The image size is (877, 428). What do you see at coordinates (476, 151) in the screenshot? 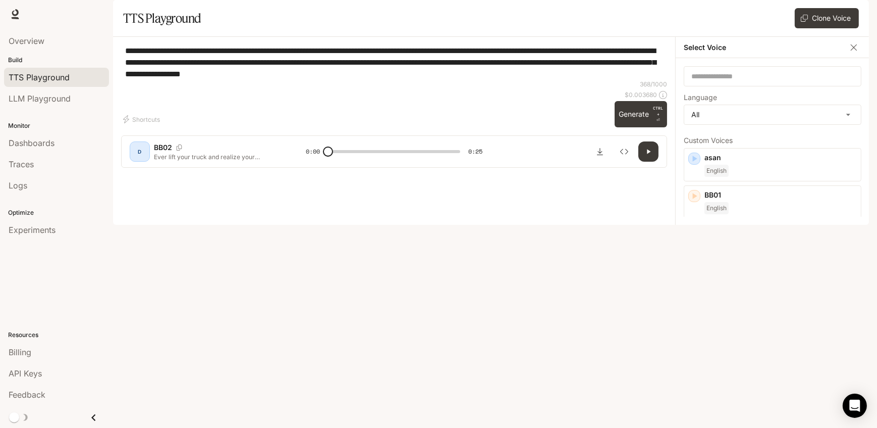
I see `span: 0:25` at bounding box center [476, 151].